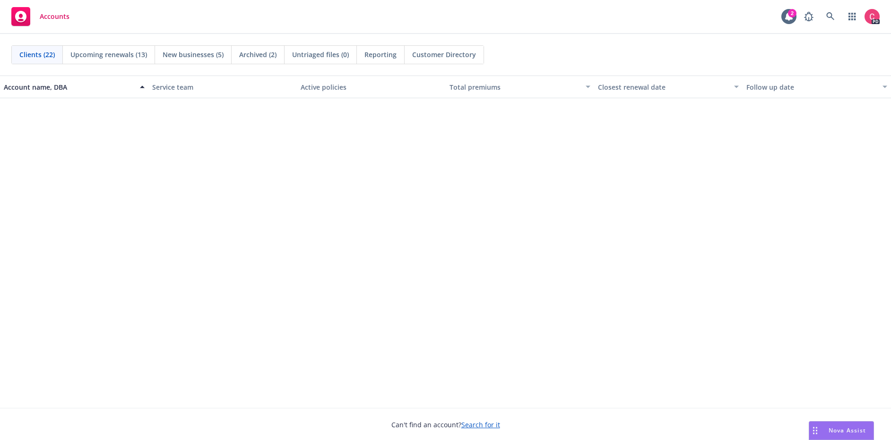 Image resolution: width=891 pixels, height=440 pixels. What do you see at coordinates (811, 87) in the screenshot?
I see `div: Follow up date` at bounding box center [811, 87].